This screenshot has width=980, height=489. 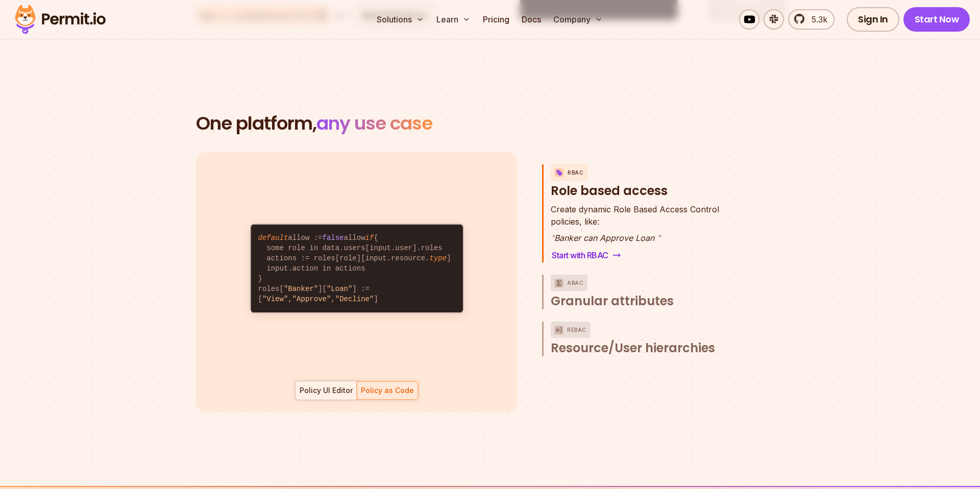 What do you see at coordinates (275, 299) in the screenshot?
I see `span: "View"` at bounding box center [275, 299].